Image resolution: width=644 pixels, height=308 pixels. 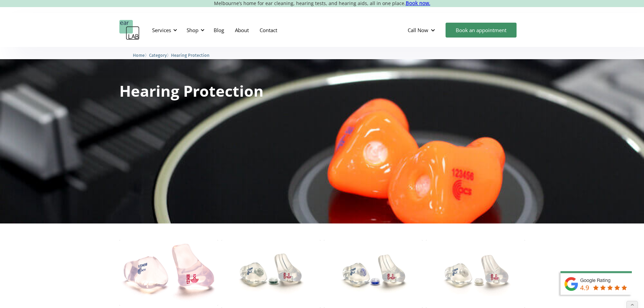 What do you see at coordinates (139, 55) in the screenshot?
I see `span: Home` at bounding box center [139, 55].